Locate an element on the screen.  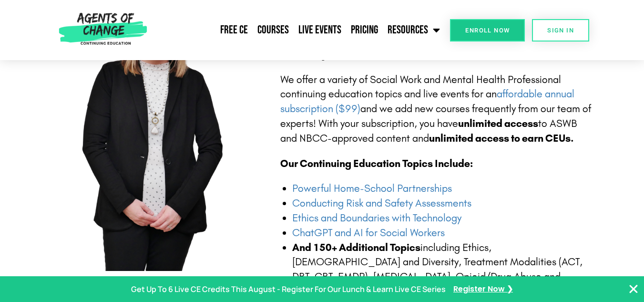
a: Conducting Risk and Safety Assessments is located at coordinates (382, 203).